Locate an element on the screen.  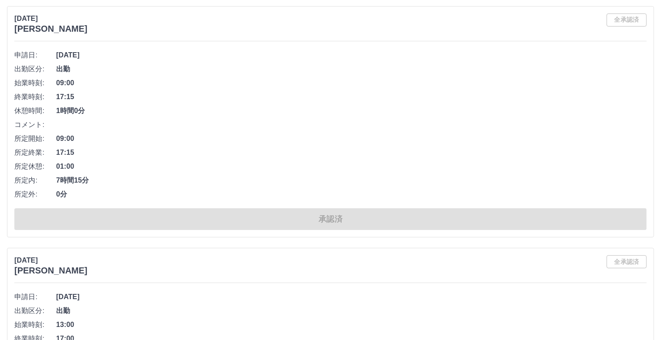
span: 13:00 is located at coordinates (351, 325).